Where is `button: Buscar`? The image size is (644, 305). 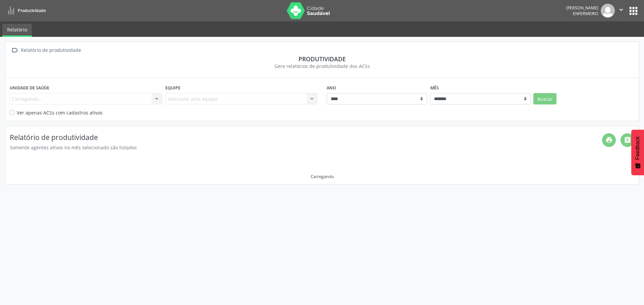 button: Buscar is located at coordinates (545, 99).